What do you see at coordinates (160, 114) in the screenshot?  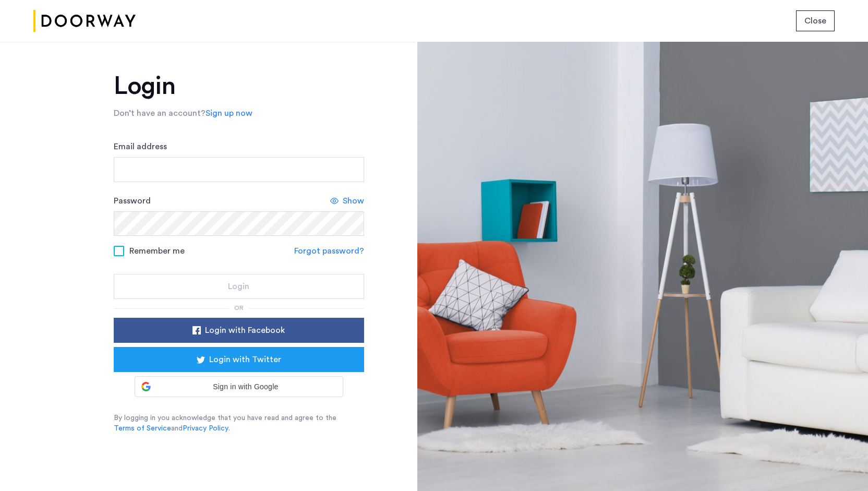 I see `span: Don’t have an account?` at bounding box center [160, 114].